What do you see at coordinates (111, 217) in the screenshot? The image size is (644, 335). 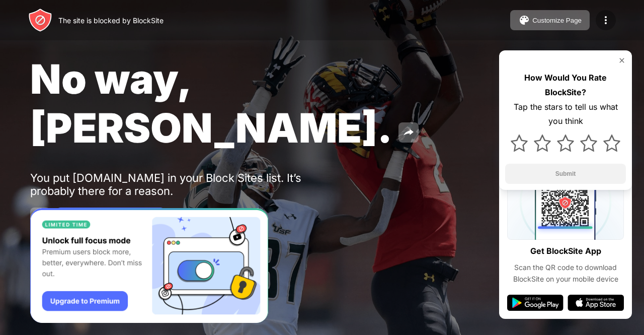 I see `button: Password Protection` at bounding box center [111, 217].